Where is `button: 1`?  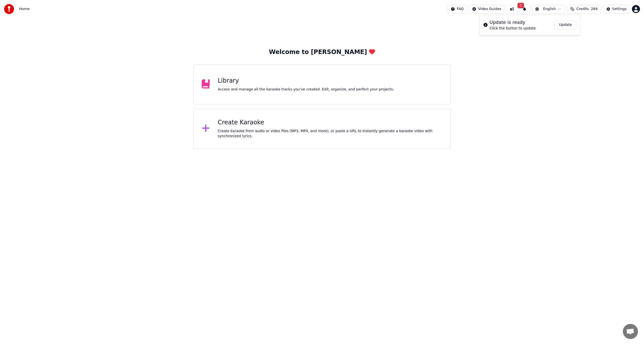
button: 1 is located at coordinates (524, 9).